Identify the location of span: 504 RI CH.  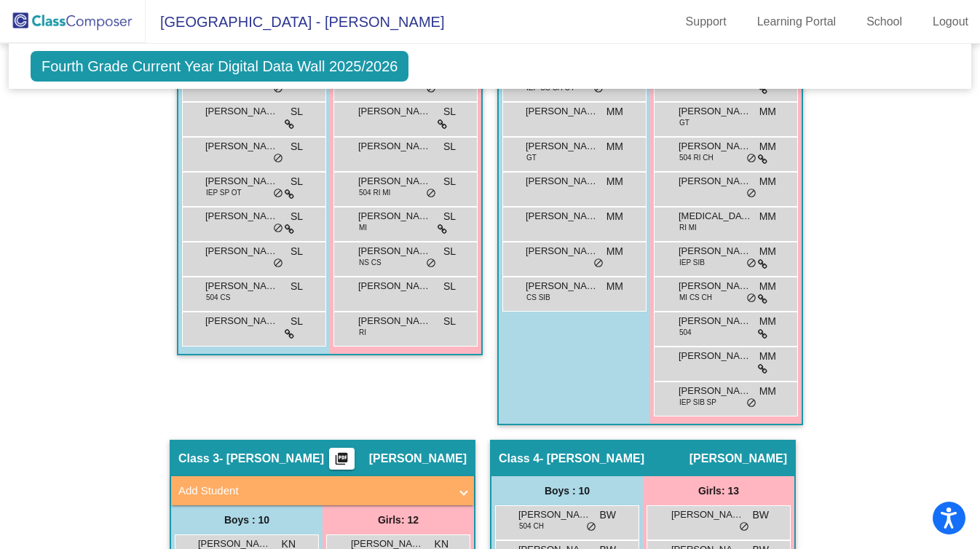
(696, 157).